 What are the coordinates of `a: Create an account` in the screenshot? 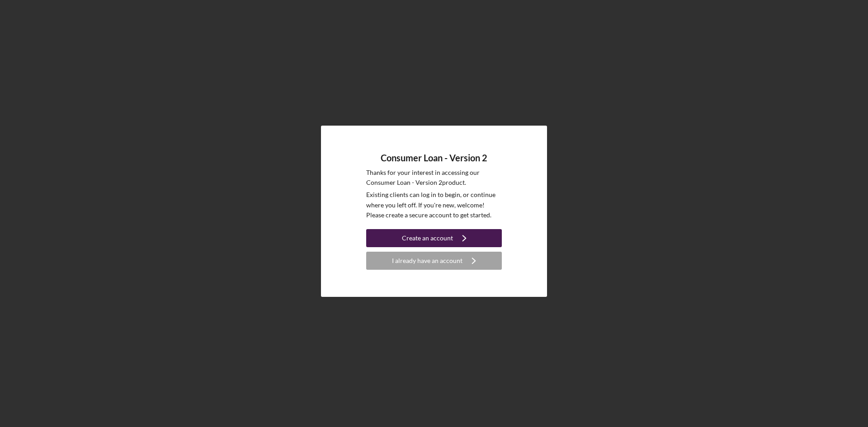 It's located at (434, 239).